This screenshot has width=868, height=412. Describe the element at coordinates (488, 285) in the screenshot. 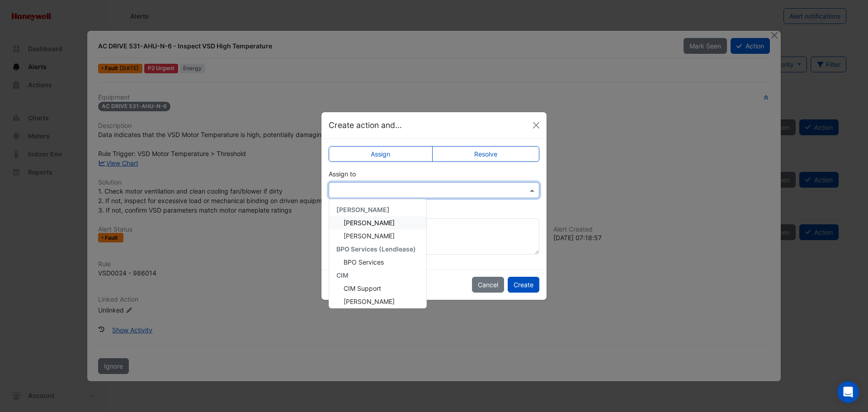

I see `button: Cancel` at that location.